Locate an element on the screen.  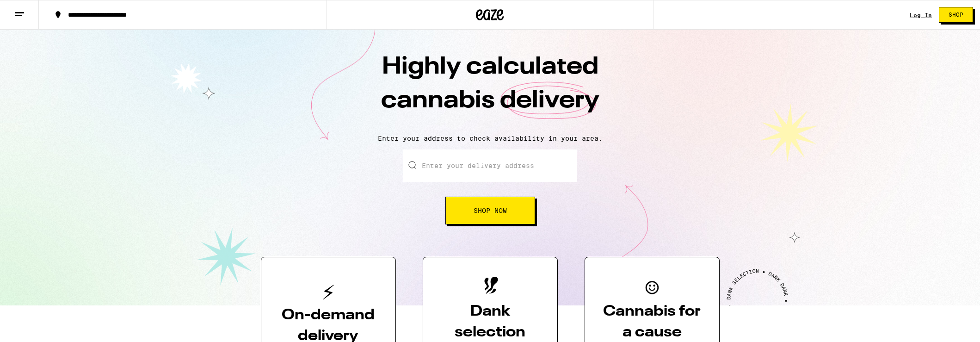
a: Log In is located at coordinates (921, 15).